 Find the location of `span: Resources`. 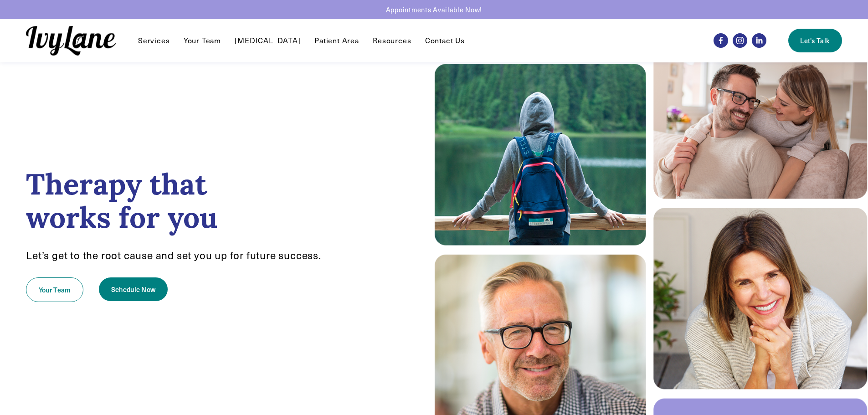

span: Resources is located at coordinates (392, 41).